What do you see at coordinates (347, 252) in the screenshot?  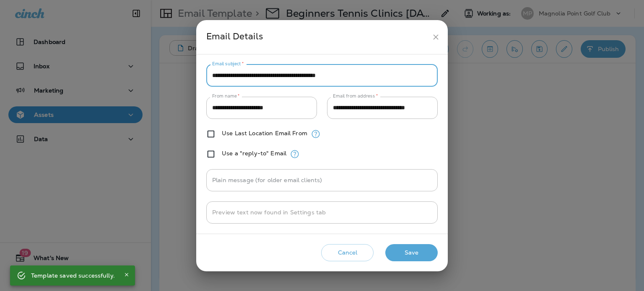 I see `button: Cancel` at bounding box center [347, 252].